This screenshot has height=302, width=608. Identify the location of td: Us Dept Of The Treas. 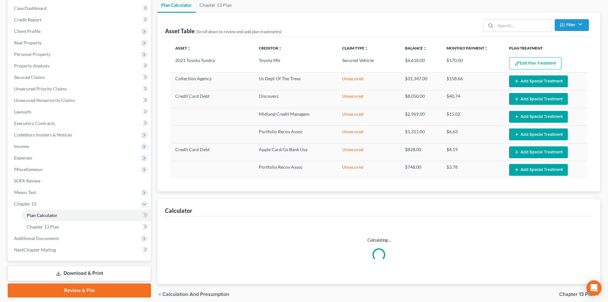
(295, 81).